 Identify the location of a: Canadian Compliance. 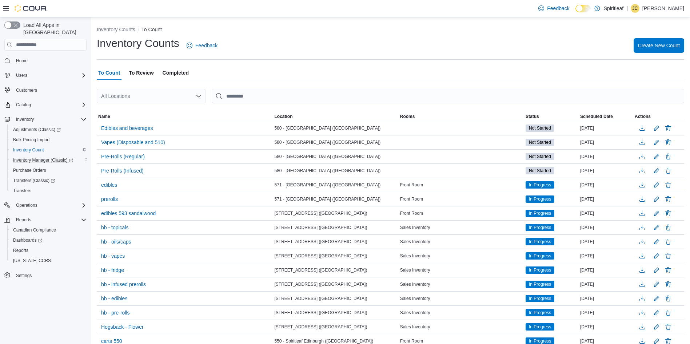
(35, 230).